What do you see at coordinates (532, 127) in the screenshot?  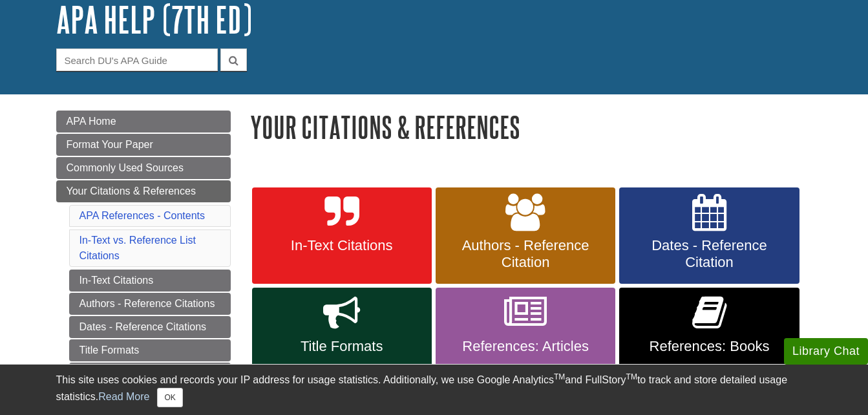 I see `h1: Your Citations & References` at bounding box center [532, 127].